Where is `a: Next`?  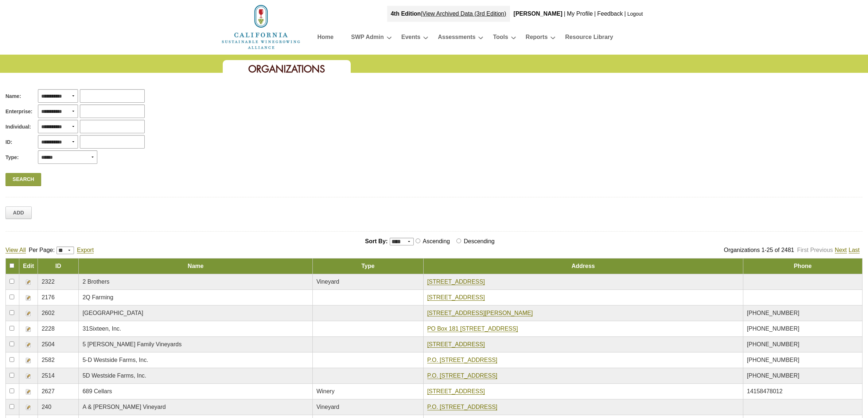
a: Next is located at coordinates (841, 250).